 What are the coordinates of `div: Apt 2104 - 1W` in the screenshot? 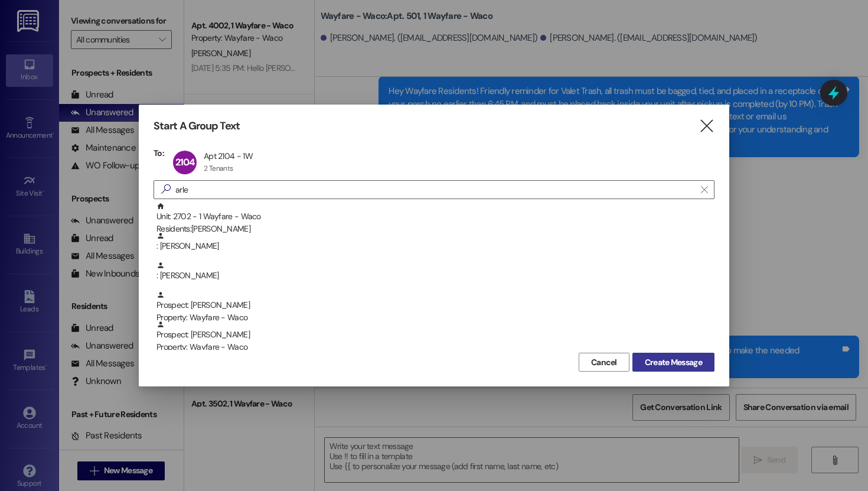 It's located at (228, 156).